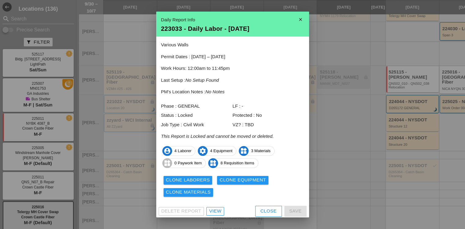  What do you see at coordinates (243, 181) in the screenshot?
I see `button: Clone Equipment` at bounding box center [243, 181].